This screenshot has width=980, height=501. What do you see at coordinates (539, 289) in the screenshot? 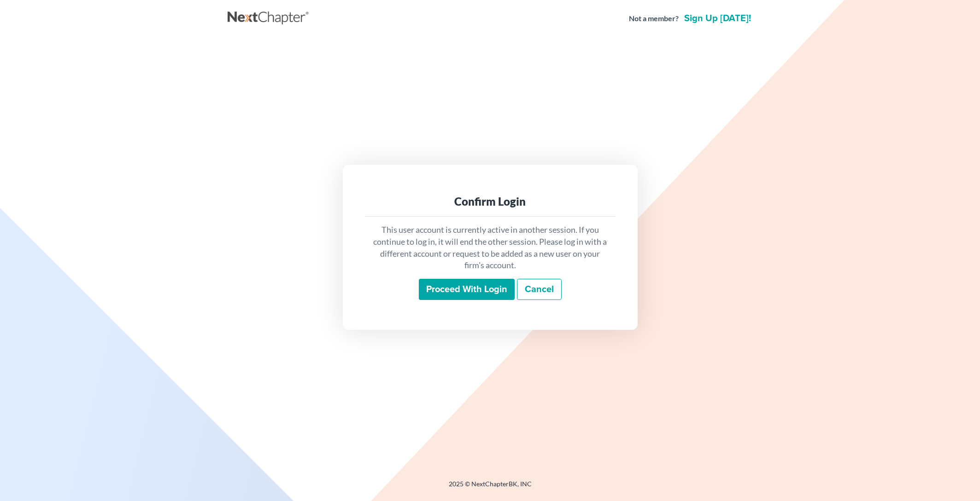
I see `a: Cancel` at bounding box center [539, 289].